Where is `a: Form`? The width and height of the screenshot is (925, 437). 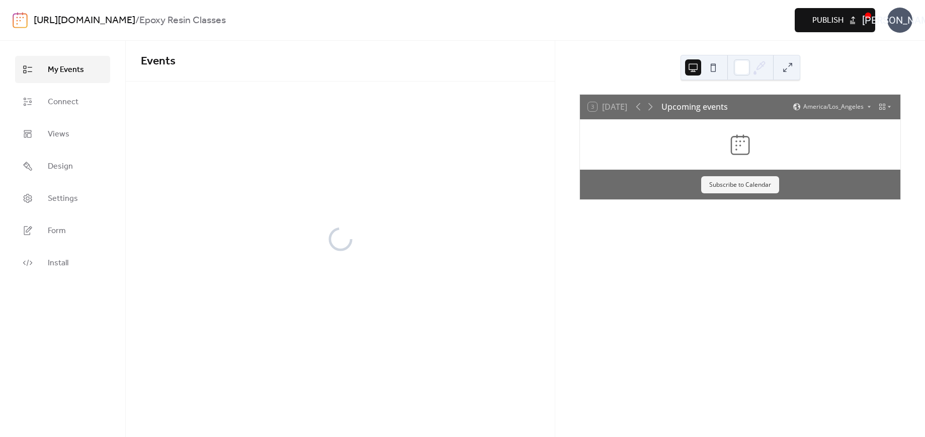
a: Form is located at coordinates (62, 230).